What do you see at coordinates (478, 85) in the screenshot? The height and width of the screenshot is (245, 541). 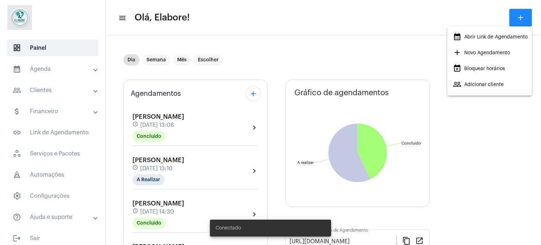 I see `span: Adicionar cliente` at bounding box center [478, 85].